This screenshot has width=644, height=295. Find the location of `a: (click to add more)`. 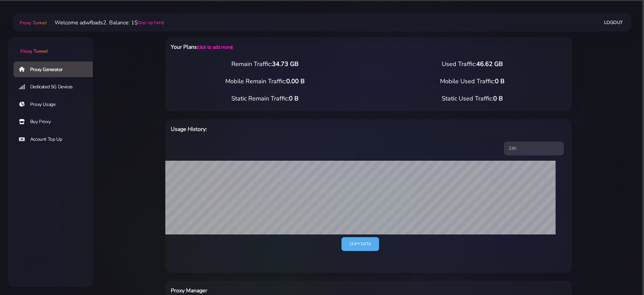

a: (click to add more) is located at coordinates (215, 47).